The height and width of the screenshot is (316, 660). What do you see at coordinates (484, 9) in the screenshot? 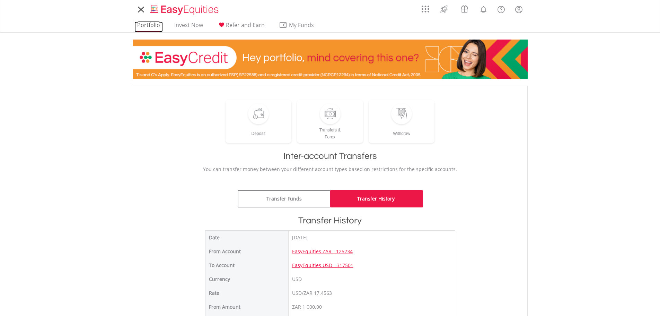
I see `a: Notifications` at bounding box center [484, 9].